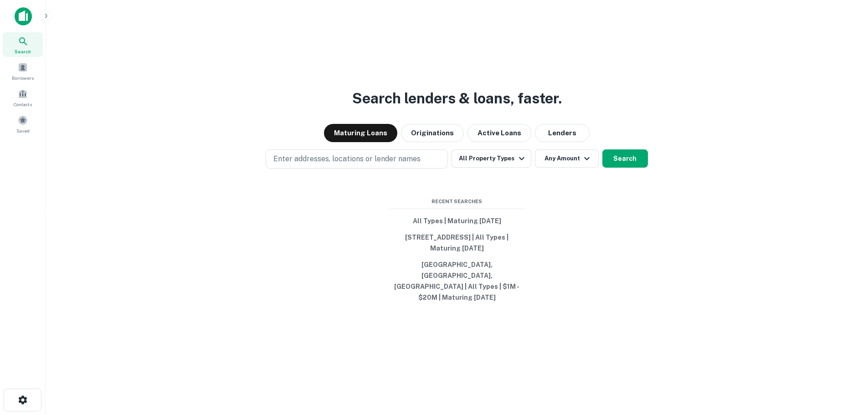  Describe the element at coordinates (23, 51) in the screenshot. I see `span: Search` at that location.